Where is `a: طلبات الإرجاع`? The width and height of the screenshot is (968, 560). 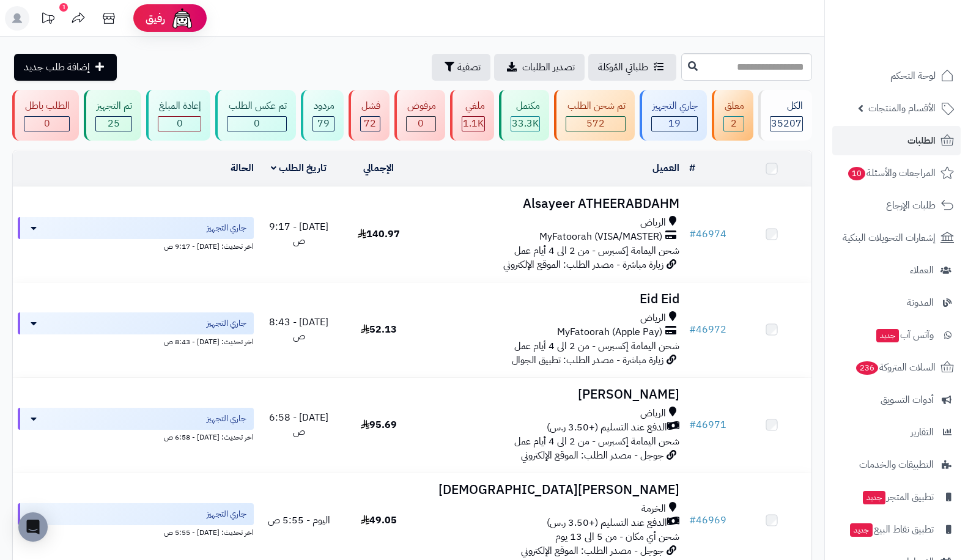 a: طلبات الإرجاع is located at coordinates (897, 205).